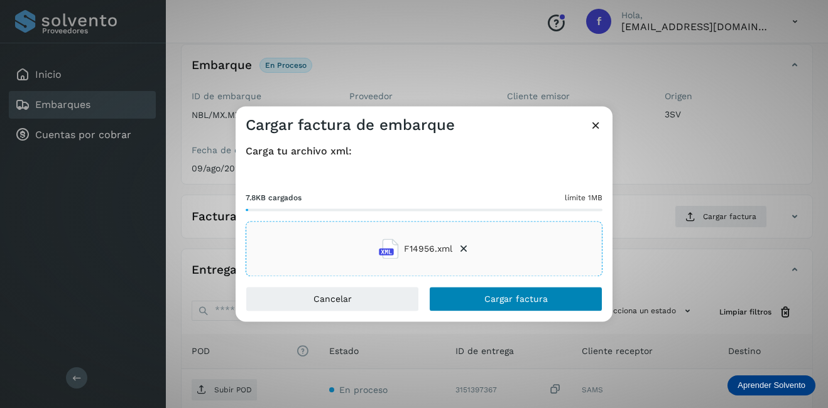 The width and height of the screenshot is (828, 408). What do you see at coordinates (332, 300) in the screenshot?
I see `span: Cancelar` at bounding box center [332, 300].